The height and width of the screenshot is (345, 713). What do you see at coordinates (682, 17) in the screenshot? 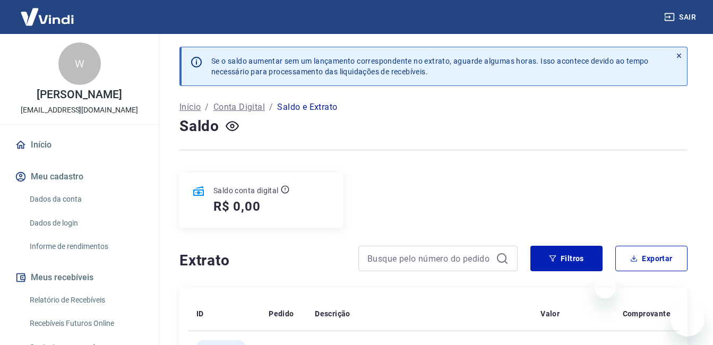
I see `button: Sair` at bounding box center [682, 17].